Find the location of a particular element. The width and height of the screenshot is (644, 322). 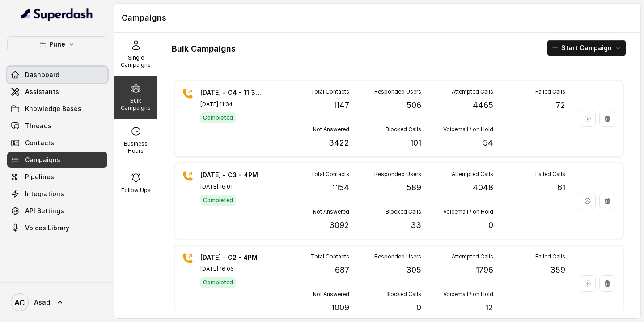

p: 1009 is located at coordinates (340, 308).